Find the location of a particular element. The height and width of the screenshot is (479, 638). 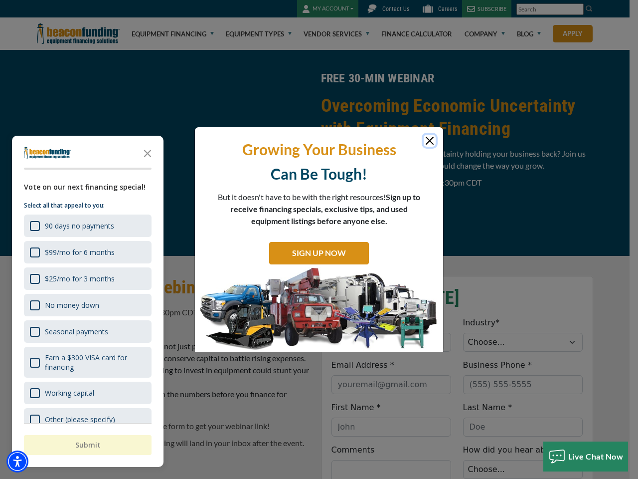

button: Submit is located at coordinates (88, 445).